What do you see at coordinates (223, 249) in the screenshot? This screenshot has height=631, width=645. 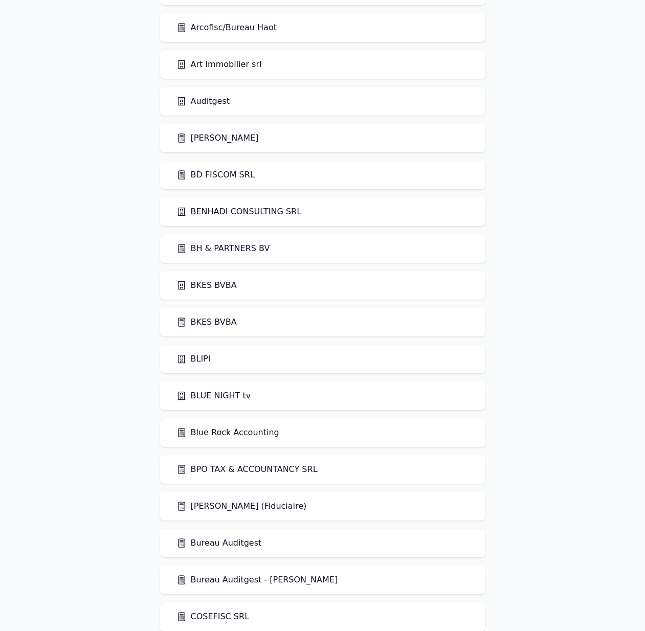 I see `a: BH & PARTNERS BV` at bounding box center [223, 249].